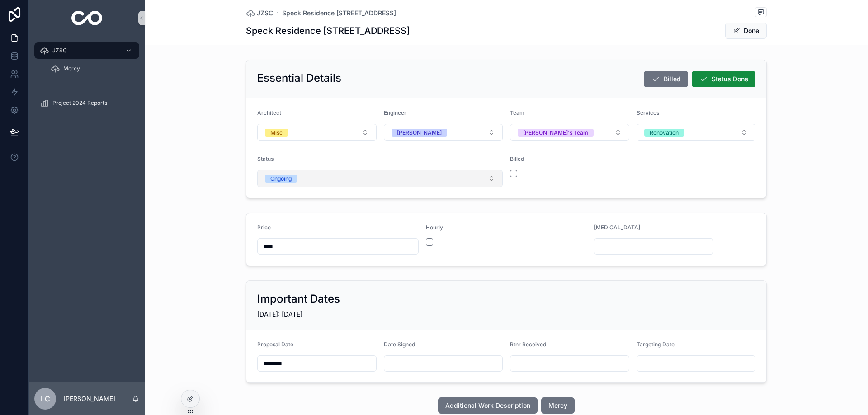 Image resolution: width=868 pixels, height=415 pixels. Describe the element at coordinates (87, 80) in the screenshot. I see `div: scrollable content` at that location.